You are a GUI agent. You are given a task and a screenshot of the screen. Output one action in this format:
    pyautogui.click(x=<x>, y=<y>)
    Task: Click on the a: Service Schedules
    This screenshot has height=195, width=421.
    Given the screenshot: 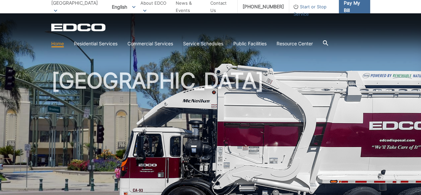 What is the action you would take?
    pyautogui.click(x=203, y=44)
    